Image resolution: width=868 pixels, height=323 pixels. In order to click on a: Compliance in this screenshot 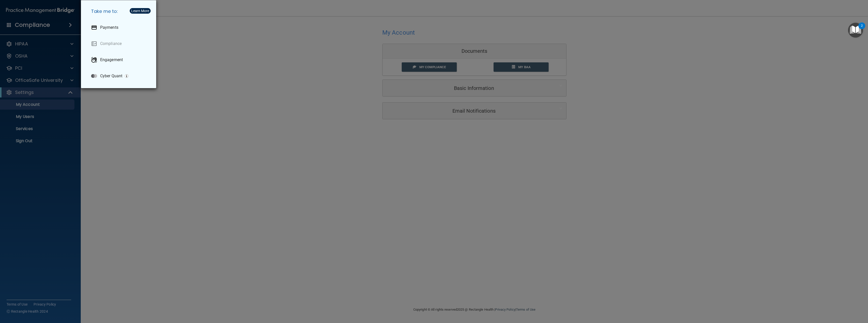, I will do `click(119, 43)`.